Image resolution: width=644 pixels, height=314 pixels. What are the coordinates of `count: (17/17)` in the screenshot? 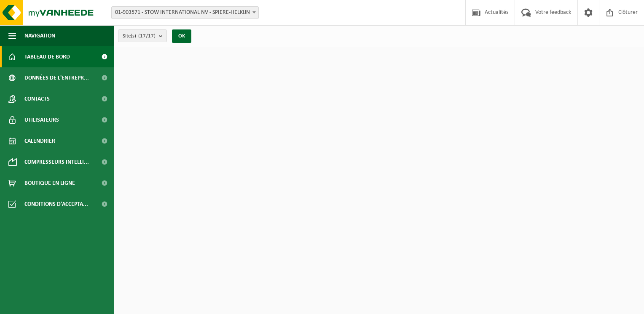 It's located at (146, 36).